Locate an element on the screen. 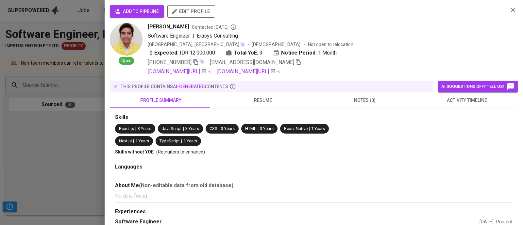  button: AI suggestions off? Tell us! is located at coordinates (478, 87).